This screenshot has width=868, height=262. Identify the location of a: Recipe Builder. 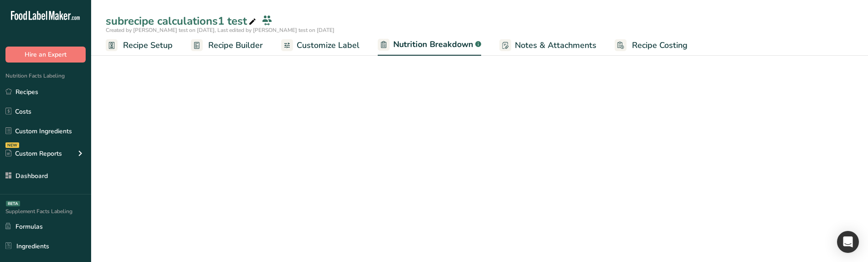
(227, 45).